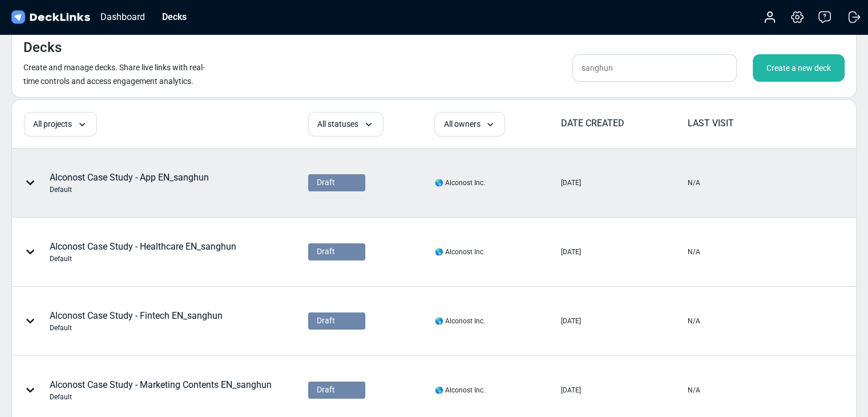  I want to click on h4: Decks, so click(42, 48).